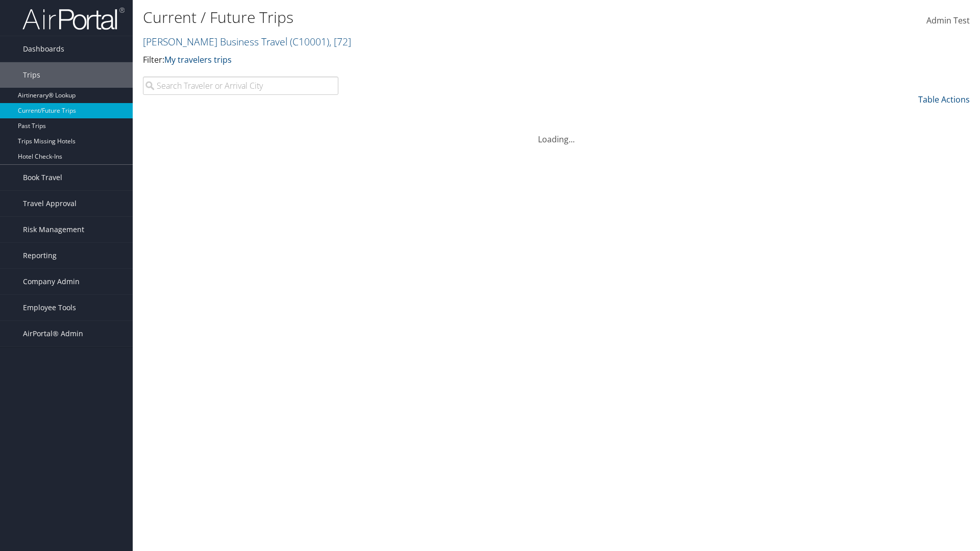 Image resolution: width=980 pixels, height=551 pixels. I want to click on span: Travel Approval, so click(49, 203).